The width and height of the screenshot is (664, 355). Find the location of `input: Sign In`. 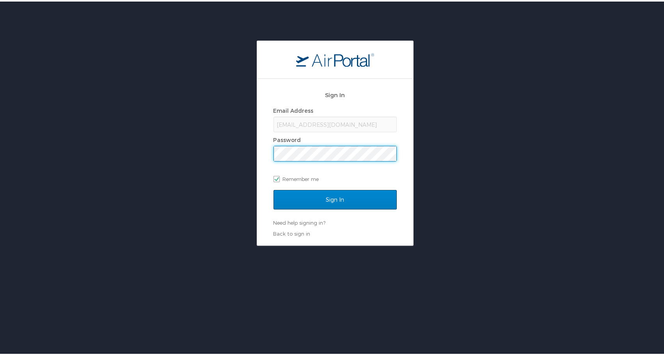

input: Sign In is located at coordinates (335, 198).